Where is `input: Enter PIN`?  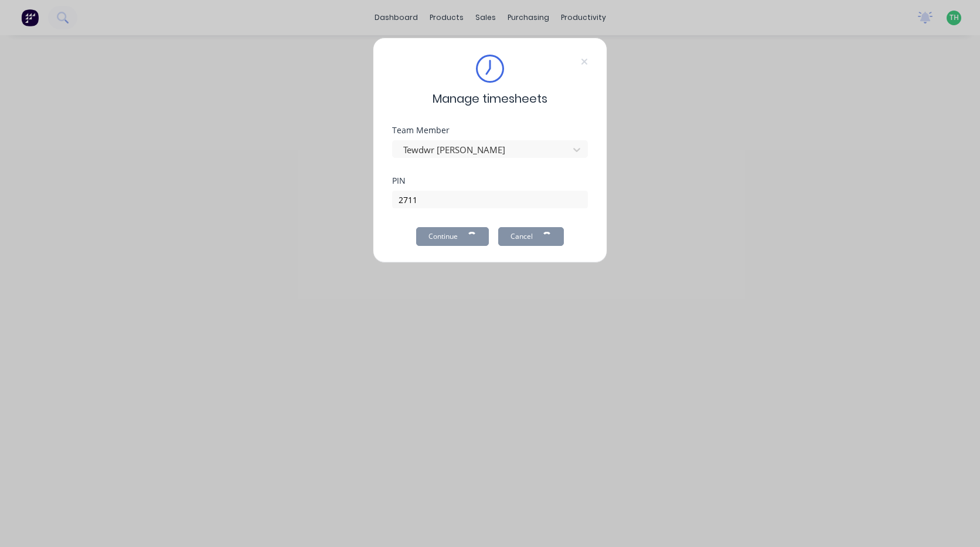
input: Enter PIN is located at coordinates (490, 199).